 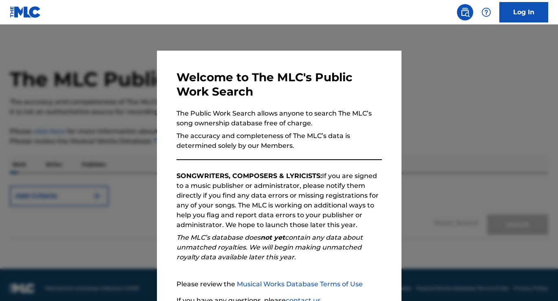 What do you see at coordinates (249, 175) in the screenshot?
I see `strong: SONGWRITERS, COMPOSERS & LYRICISTS:` at bounding box center [249, 175].